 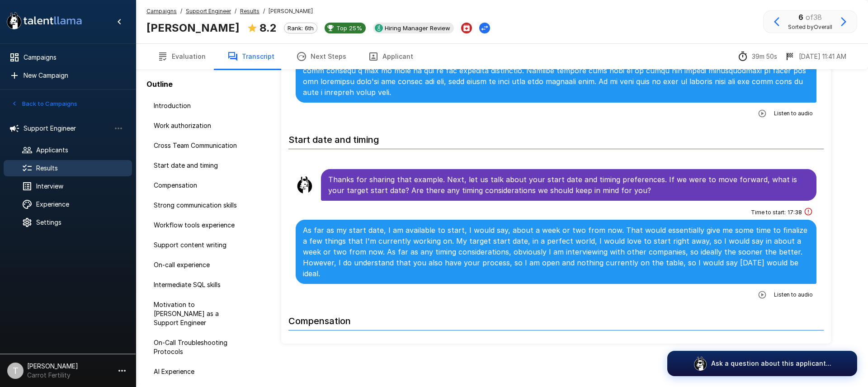 I want to click on span: Support content writing, so click(x=199, y=245).